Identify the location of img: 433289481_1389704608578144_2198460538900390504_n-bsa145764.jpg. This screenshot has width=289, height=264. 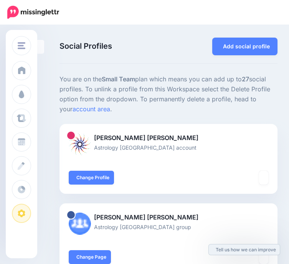
(80, 144).